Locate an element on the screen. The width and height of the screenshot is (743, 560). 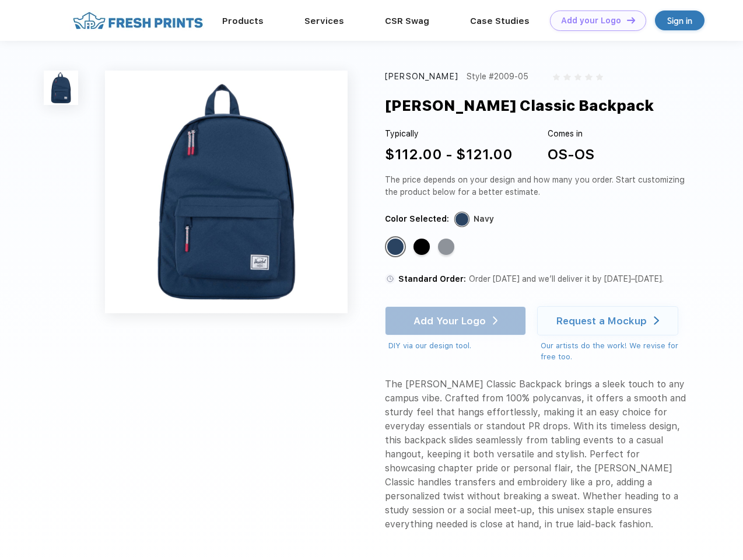
div: Color Selected: is located at coordinates (417, 219).